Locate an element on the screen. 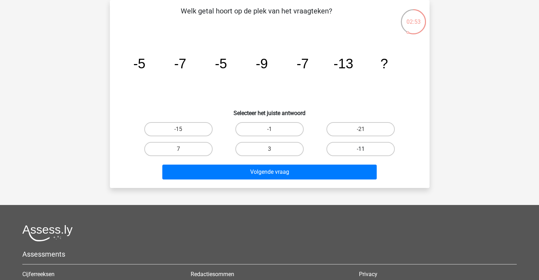  tspan: -13 is located at coordinates (343, 63).